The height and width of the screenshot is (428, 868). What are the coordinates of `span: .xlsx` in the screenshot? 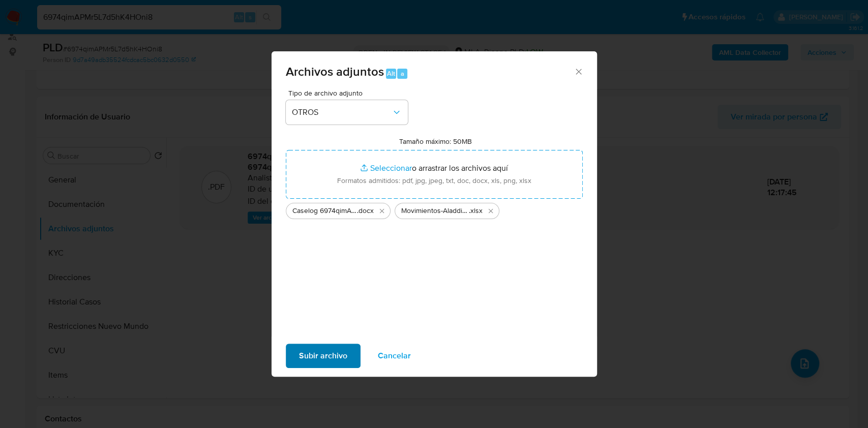 It's located at (475, 211).